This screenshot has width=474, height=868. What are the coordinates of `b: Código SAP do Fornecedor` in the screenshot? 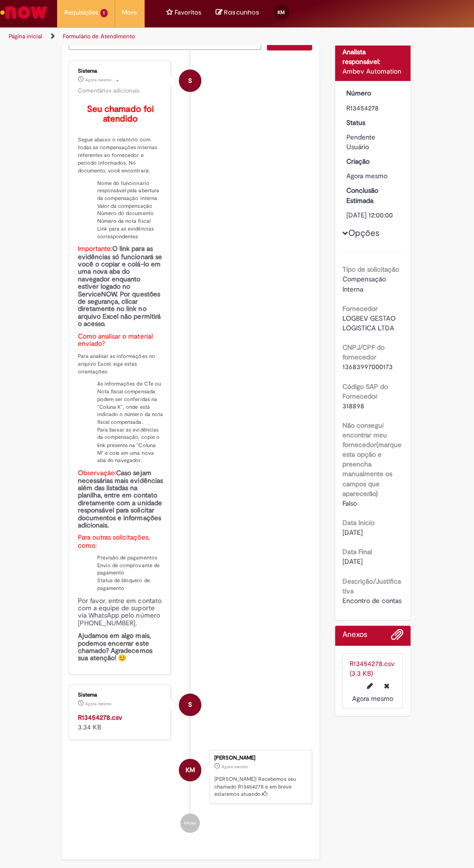 It's located at (366, 391).